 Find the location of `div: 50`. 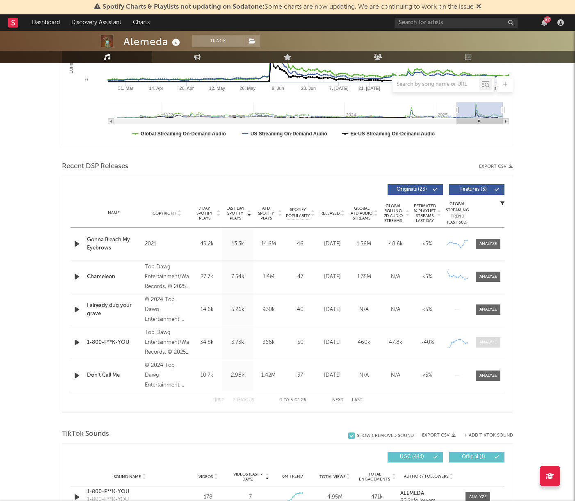

div: 50 is located at coordinates (300, 342).